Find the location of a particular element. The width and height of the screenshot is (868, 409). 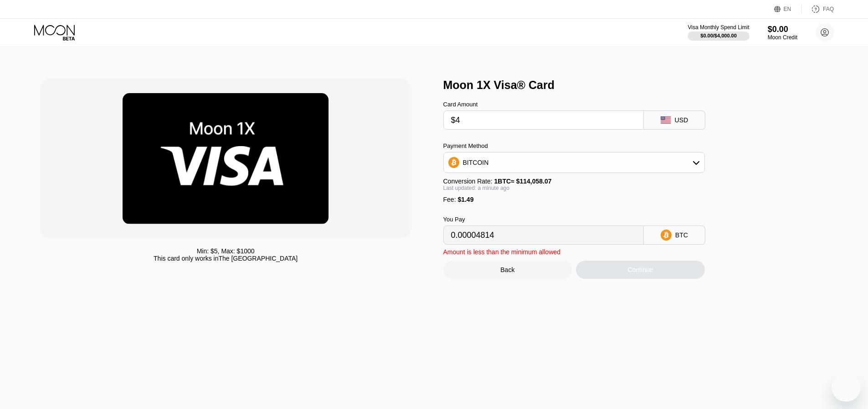

span: $1.49 is located at coordinates (465, 200).